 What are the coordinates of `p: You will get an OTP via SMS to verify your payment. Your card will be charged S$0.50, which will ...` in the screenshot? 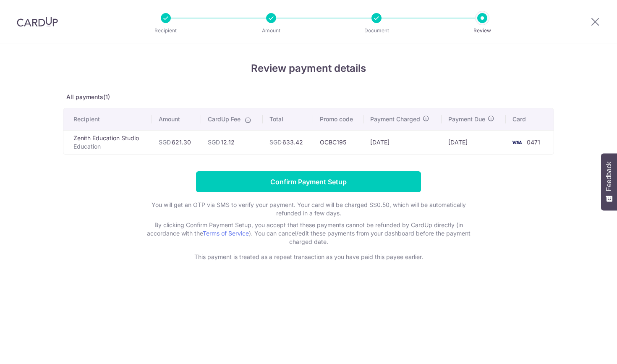 It's located at (308, 209).